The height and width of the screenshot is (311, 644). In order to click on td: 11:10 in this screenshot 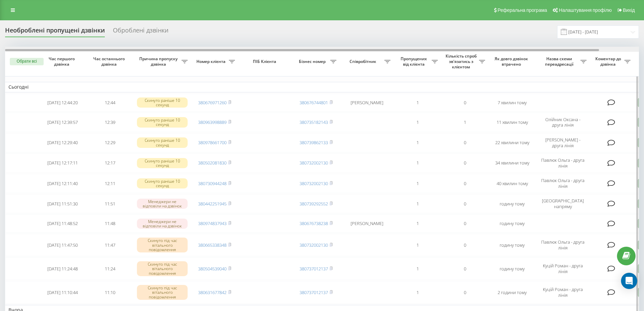, I will do `click(110, 292)`.